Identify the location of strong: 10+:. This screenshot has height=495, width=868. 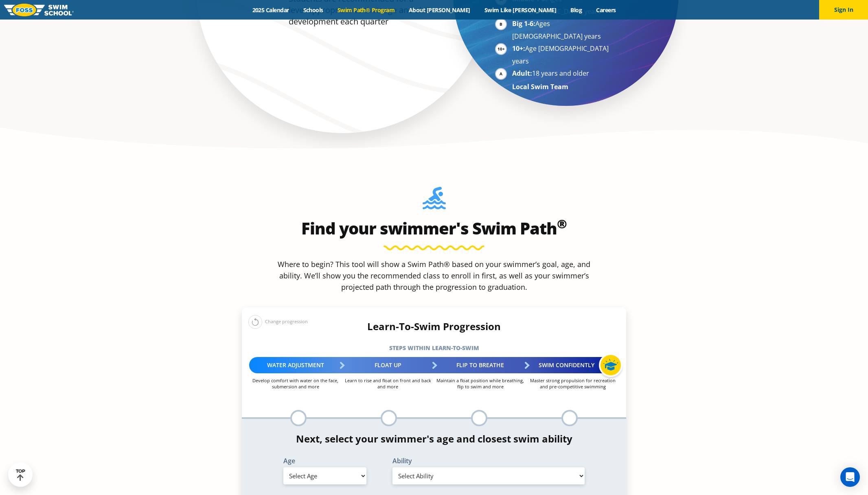
(519, 48).